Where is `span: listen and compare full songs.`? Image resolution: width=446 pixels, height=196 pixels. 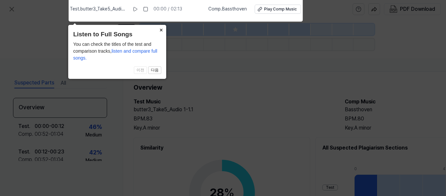 span: listen and compare full songs. is located at coordinates (115, 54).